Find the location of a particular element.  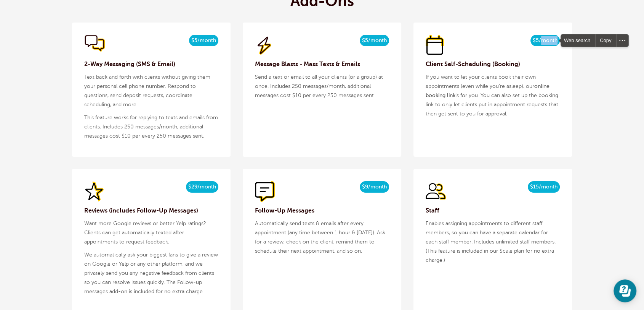

p: Send a text or email to all your clients (or a group) at once. Includes 250 messages/month, addit... is located at coordinates (322, 86).